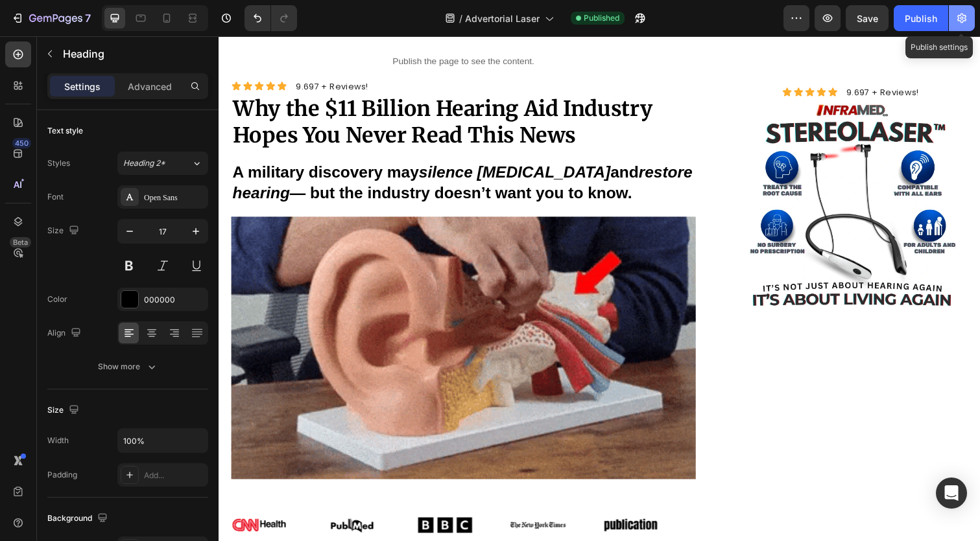  I want to click on span: Published, so click(601, 19).